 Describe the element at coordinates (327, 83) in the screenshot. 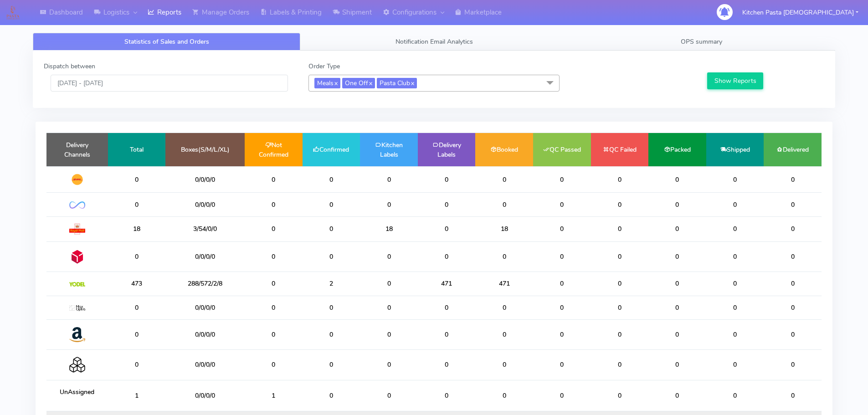

I see `span: Meals` at that location.